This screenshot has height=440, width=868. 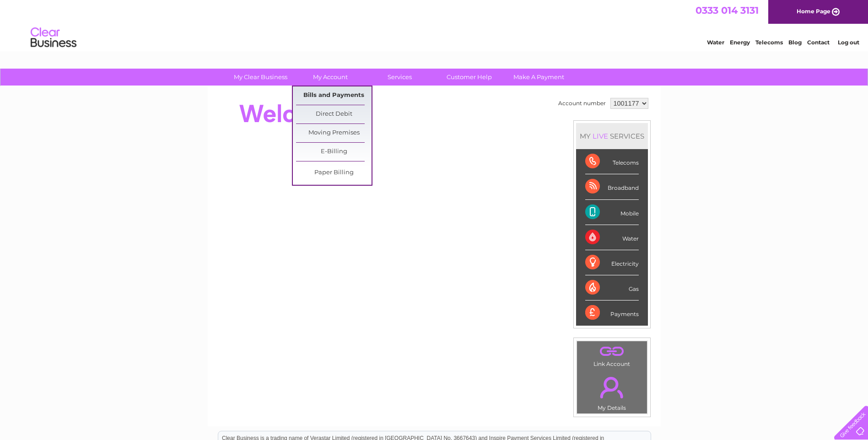 What do you see at coordinates (612, 237) in the screenshot?
I see `div: Water` at bounding box center [612, 237].